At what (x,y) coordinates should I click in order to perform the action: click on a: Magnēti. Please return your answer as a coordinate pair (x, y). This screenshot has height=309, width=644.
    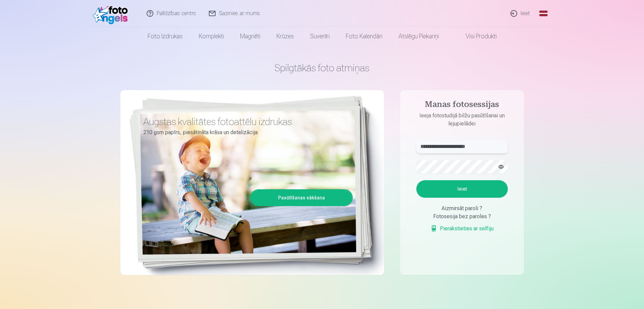
    Looking at the image, I should click on (250, 36).